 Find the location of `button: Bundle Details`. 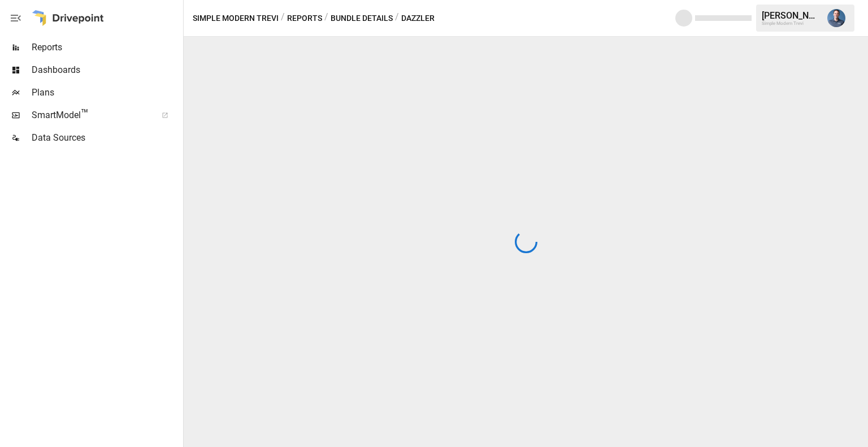

button: Bundle Details is located at coordinates (362, 18).